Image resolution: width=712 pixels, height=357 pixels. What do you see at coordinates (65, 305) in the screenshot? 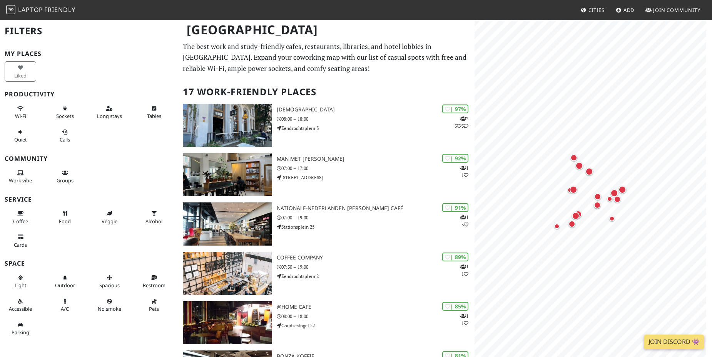
I see `button: A/C` at bounding box center [65, 305].